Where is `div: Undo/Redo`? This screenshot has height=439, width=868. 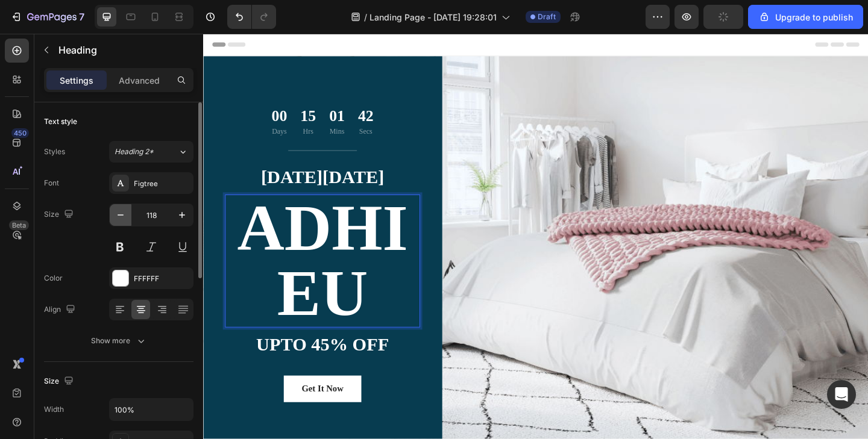
div: Undo/Redo is located at coordinates (252, 17).